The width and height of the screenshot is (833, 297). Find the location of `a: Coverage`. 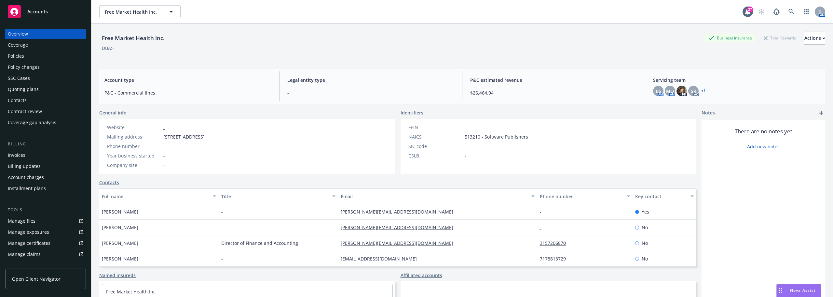

a: Coverage is located at coordinates (46, 45).